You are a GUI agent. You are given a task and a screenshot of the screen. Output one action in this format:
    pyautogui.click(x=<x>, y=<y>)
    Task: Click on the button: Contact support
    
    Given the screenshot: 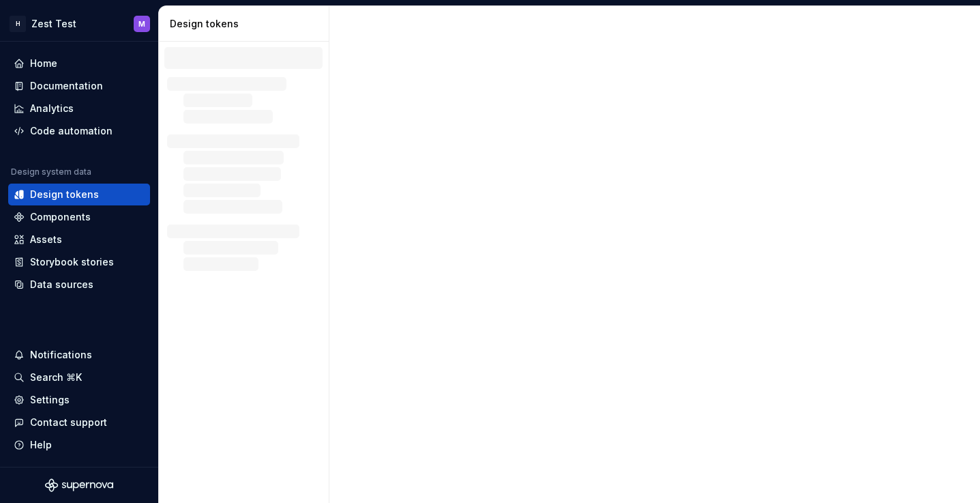 What is the action you would take?
    pyautogui.click(x=79, y=422)
    